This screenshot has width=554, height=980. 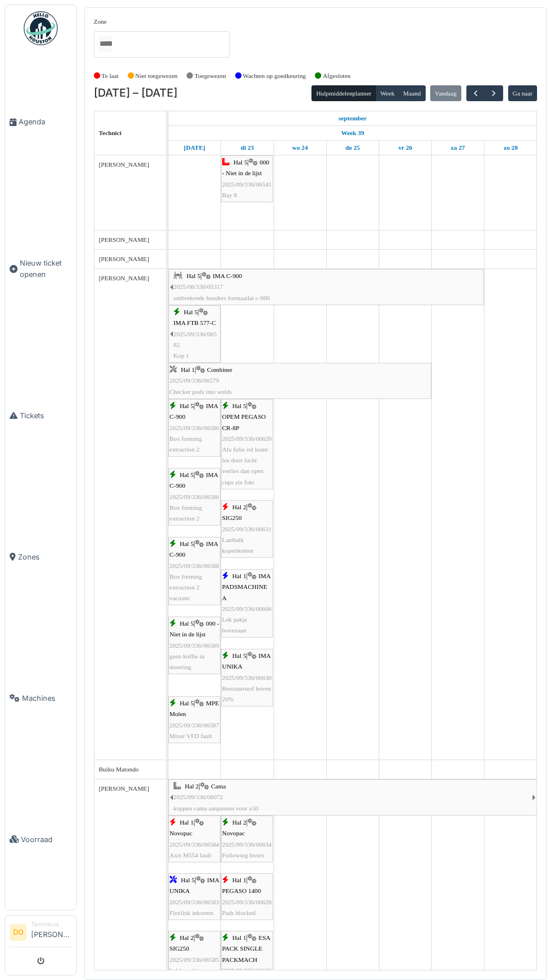 What do you see at coordinates (18, 932) in the screenshot?
I see `li: DO` at bounding box center [18, 932].